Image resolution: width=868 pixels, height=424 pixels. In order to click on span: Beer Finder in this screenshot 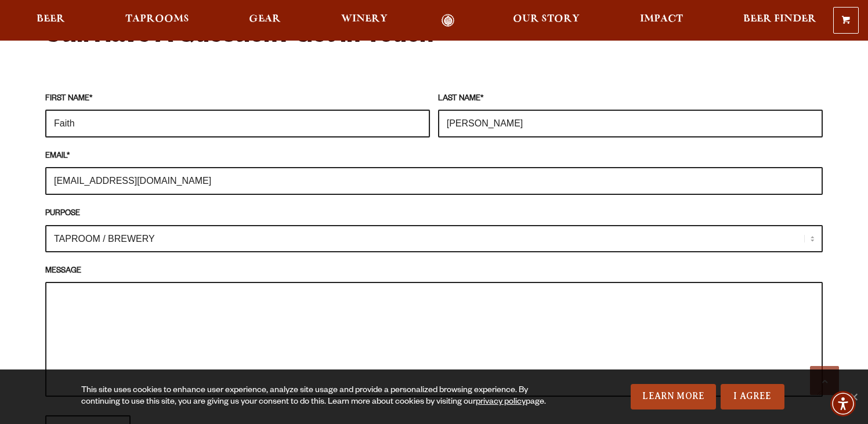, I will do `click(780, 19)`.